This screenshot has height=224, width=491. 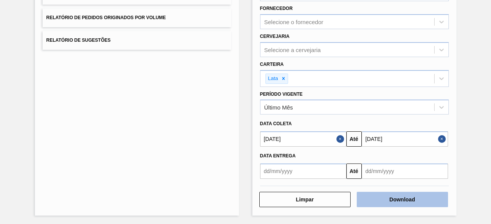 What do you see at coordinates (305, 200) in the screenshot?
I see `button: Limpar` at bounding box center [305, 200].